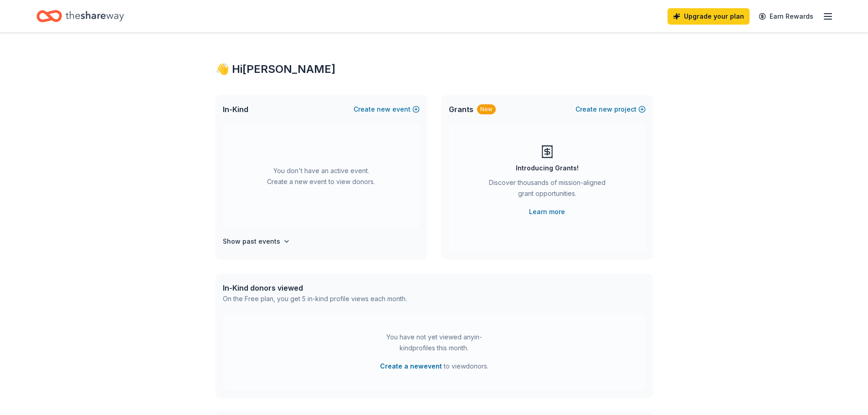 The height and width of the screenshot is (415, 868). What do you see at coordinates (257, 241) in the screenshot?
I see `button: Show past events` at bounding box center [257, 241].